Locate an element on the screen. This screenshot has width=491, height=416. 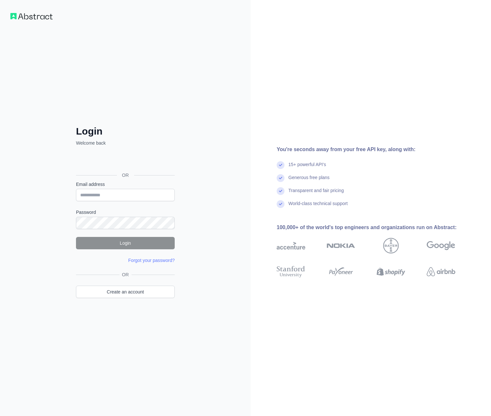
div: You're seconds away from your free API key, along with: is located at coordinates (376, 149).